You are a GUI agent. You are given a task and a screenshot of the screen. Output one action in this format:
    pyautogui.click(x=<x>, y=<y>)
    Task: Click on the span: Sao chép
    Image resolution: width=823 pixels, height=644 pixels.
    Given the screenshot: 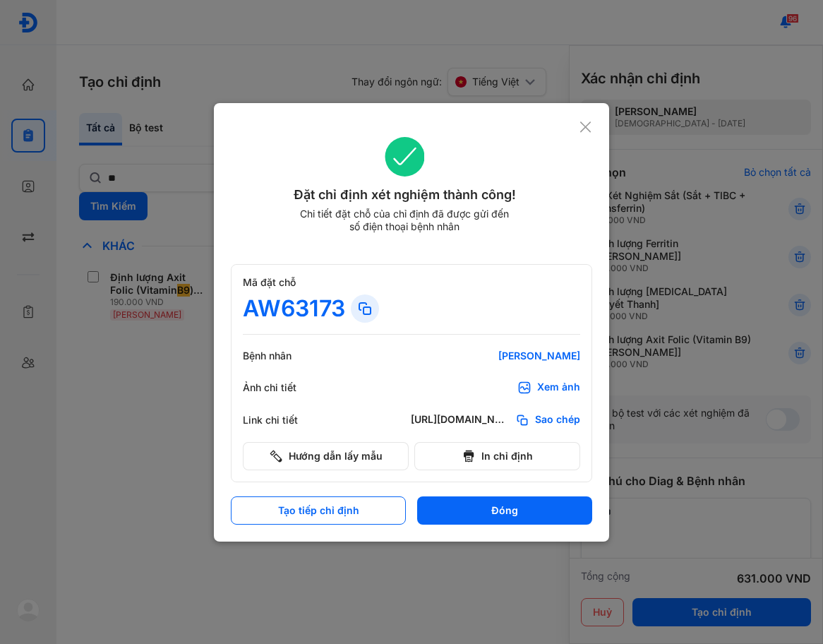 What is the action you would take?
    pyautogui.click(x=558, y=420)
    